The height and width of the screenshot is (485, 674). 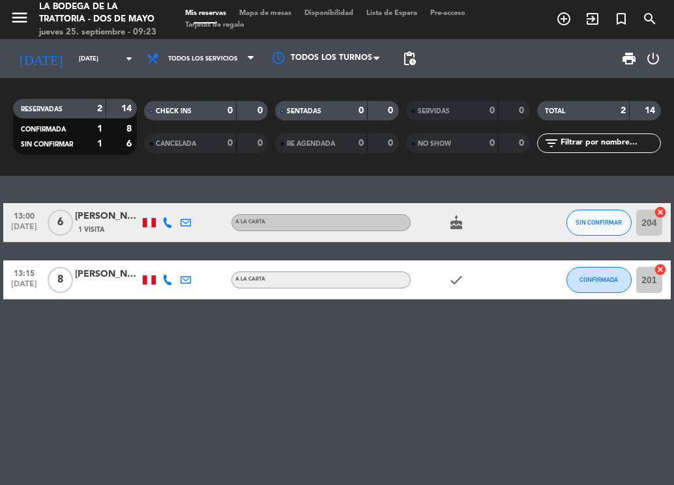 I want to click on i: cake, so click(x=456, y=223).